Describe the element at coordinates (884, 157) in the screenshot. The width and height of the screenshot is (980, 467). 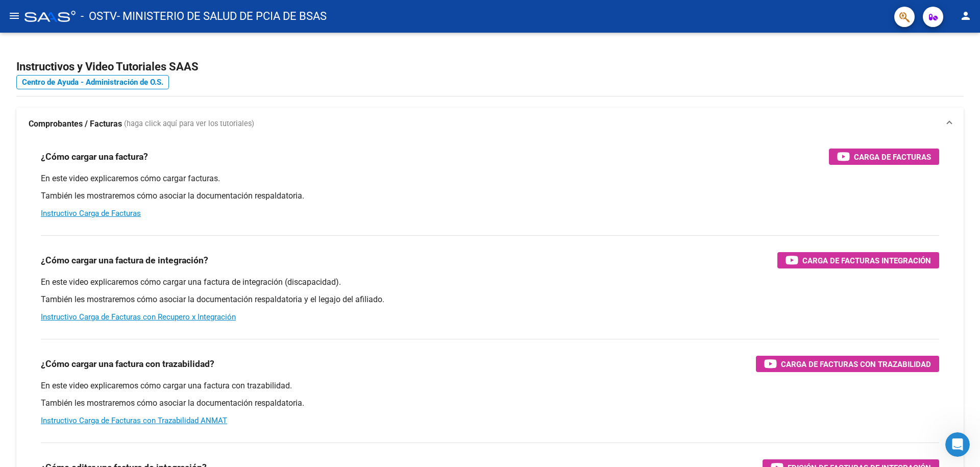
I see `button: Carga de Facturas` at that location.